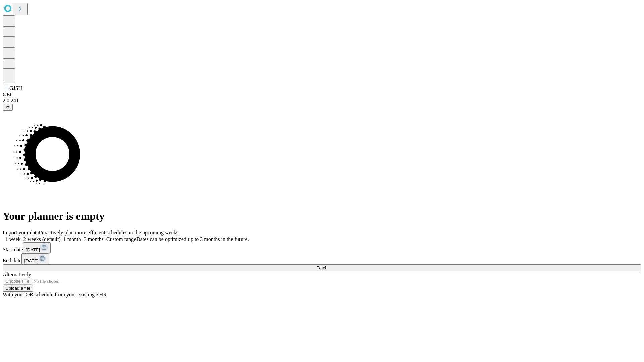  I want to click on span: Proactively plan more efficient schedules in the upcoming weeks., so click(109, 232).